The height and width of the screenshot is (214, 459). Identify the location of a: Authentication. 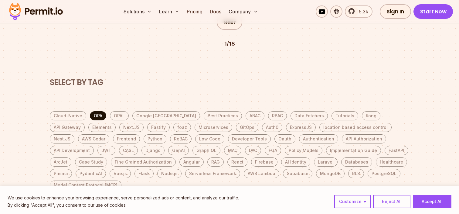
(319, 139).